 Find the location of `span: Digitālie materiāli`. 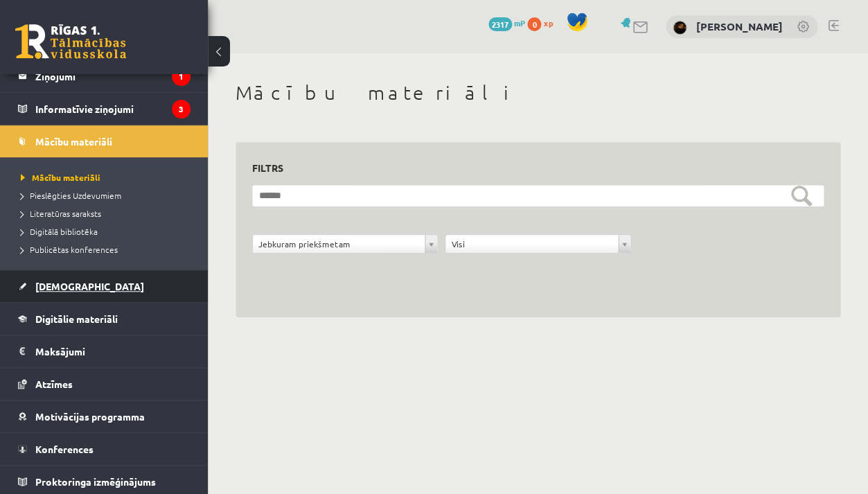

span: Digitālie materiāli is located at coordinates (76, 319).